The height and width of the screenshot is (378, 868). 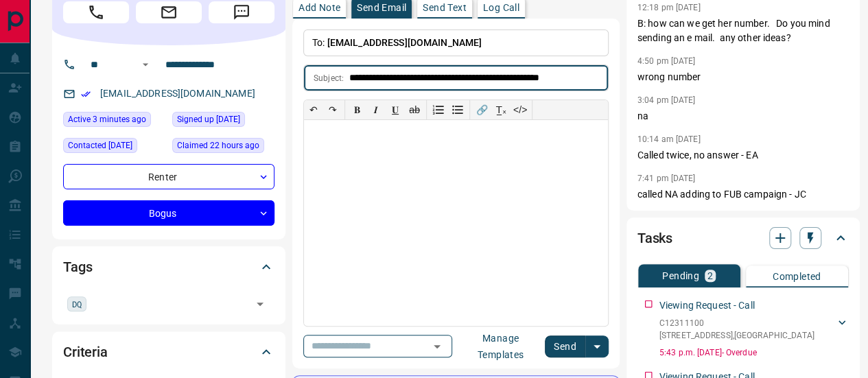 What do you see at coordinates (737, 323) in the screenshot?
I see `p: C12311100` at bounding box center [737, 323].